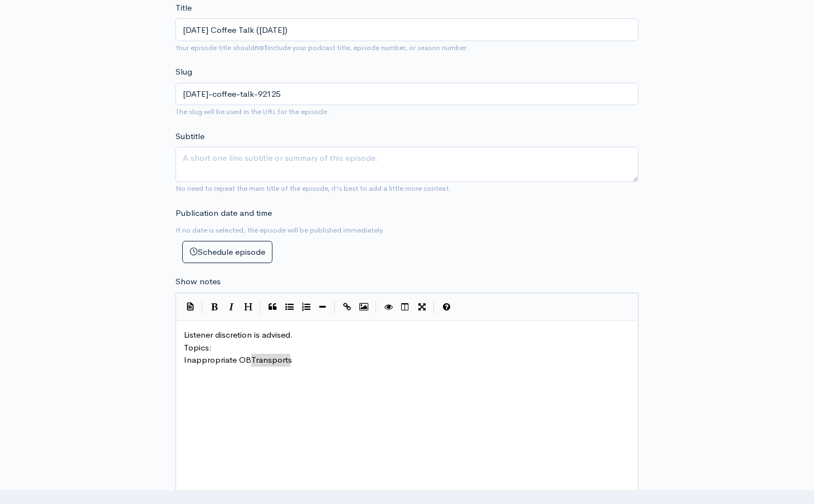 This screenshot has height=504, width=814. Describe the element at coordinates (405, 307) in the screenshot. I see `button: Toggle Side by Side` at that location.